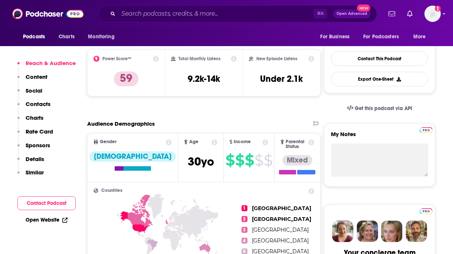  I want to click on p: Reach & Audience, so click(50, 63).